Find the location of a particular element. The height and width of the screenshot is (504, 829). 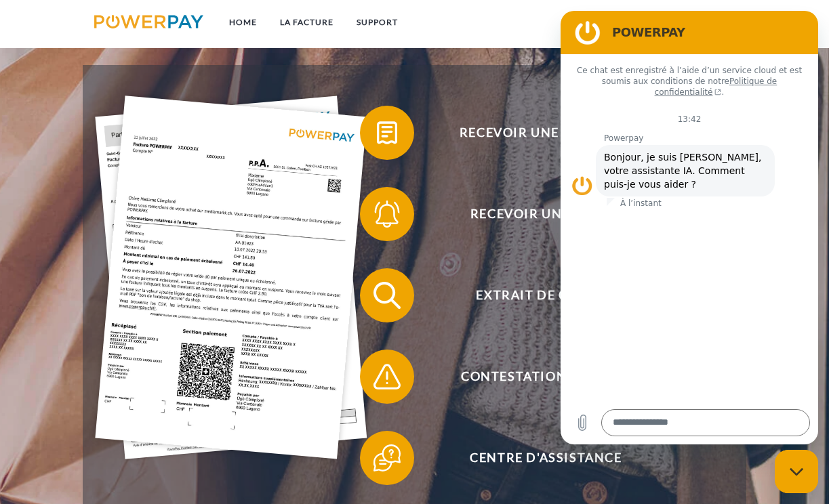

a: Home is located at coordinates (242, 23).